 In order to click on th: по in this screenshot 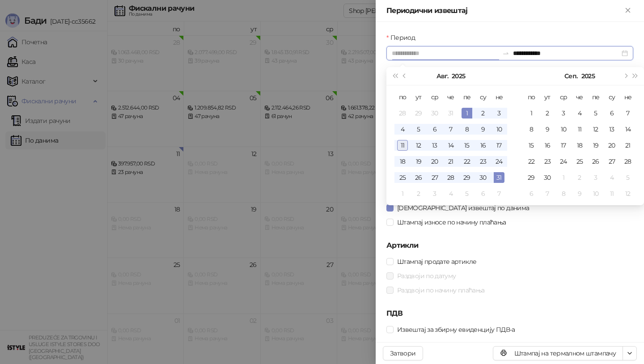, I will do `click(402, 97)`.